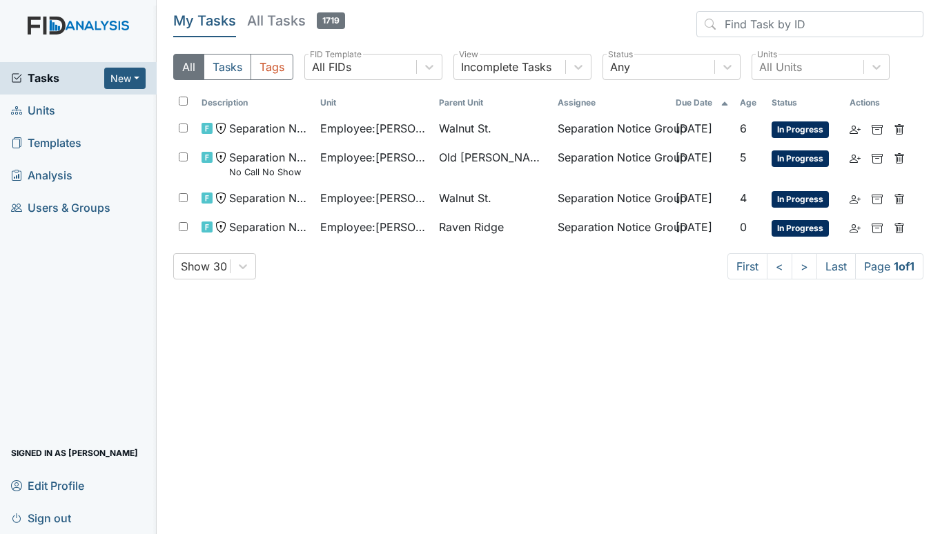 This screenshot has width=940, height=534. Describe the element at coordinates (41, 175) in the screenshot. I see `span: Analysis` at that location.